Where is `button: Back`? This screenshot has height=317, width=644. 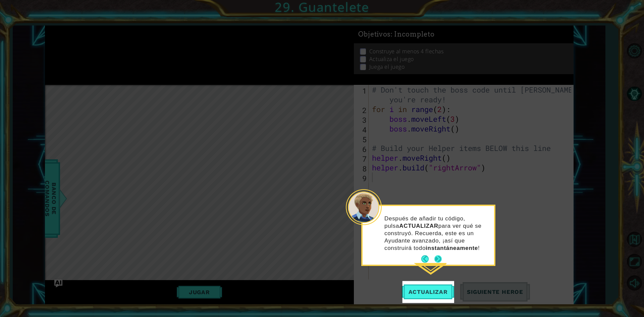 button: Back is located at coordinates (428, 259).